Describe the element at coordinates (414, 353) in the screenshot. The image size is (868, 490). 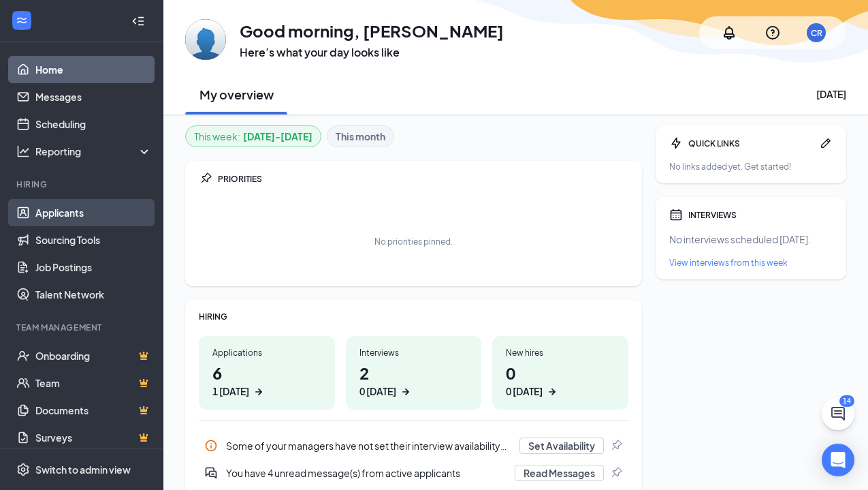
I see `div: Interviews` at that location.